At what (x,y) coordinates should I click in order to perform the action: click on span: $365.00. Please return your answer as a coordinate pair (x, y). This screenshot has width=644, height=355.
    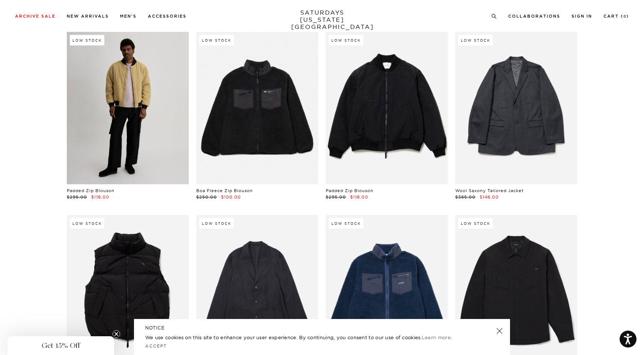
    Looking at the image, I should click on (465, 197).